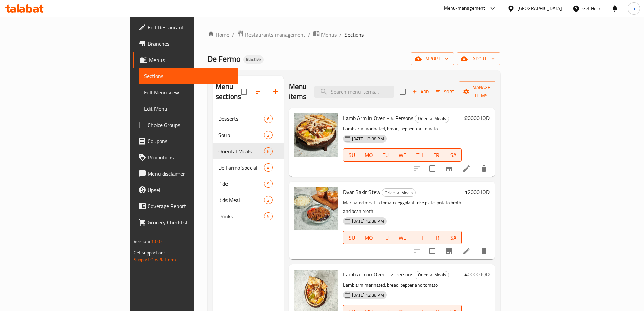 The image size is (644, 311). What do you see at coordinates (188, 109) in the screenshot?
I see `a: Edit Menu` at bounding box center [188, 109].